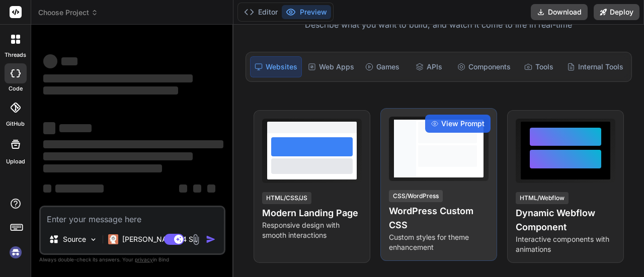 This screenshot has height=277, width=644. What do you see at coordinates (331, 67) in the screenshot?
I see `div: Web Apps` at bounding box center [331, 67].